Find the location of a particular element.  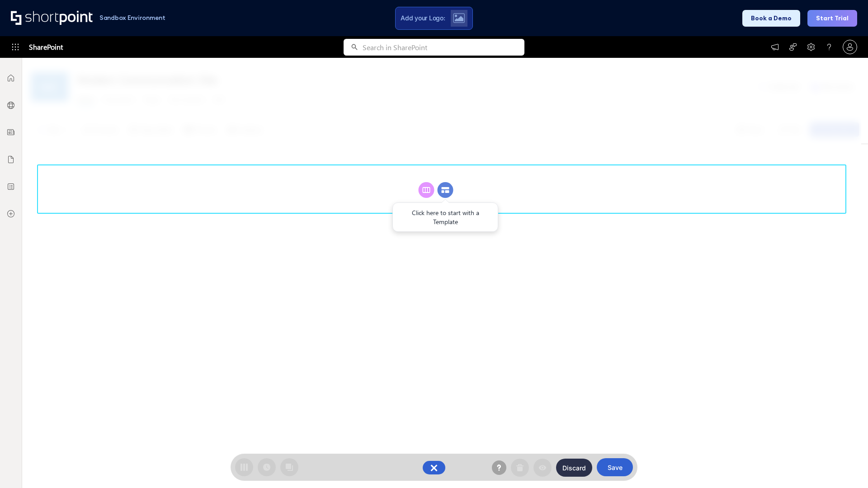

button: Discard is located at coordinates (574, 468).